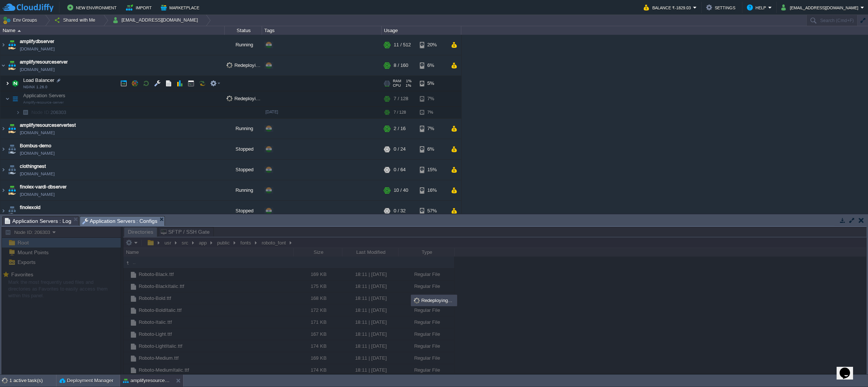  Describe the element at coordinates (33, 381) in the screenshot. I see `div: 1 active task(s)` at that location.